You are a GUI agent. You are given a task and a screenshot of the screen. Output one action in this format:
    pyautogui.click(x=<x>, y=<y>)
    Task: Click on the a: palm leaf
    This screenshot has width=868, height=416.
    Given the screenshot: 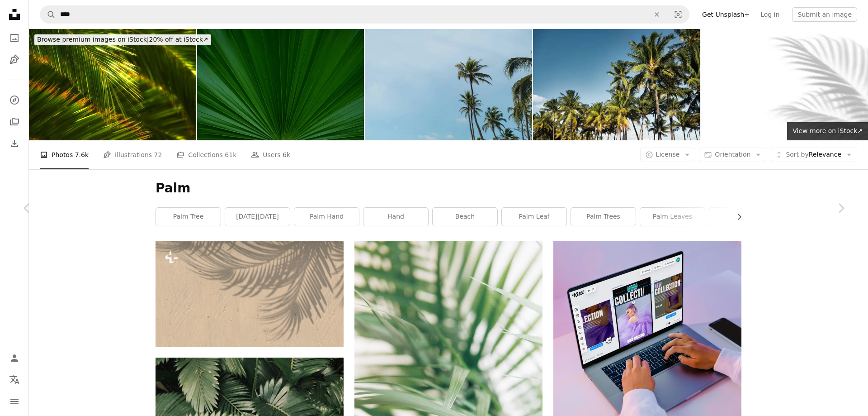 What is the action you would take?
    pyautogui.click(x=534, y=217)
    